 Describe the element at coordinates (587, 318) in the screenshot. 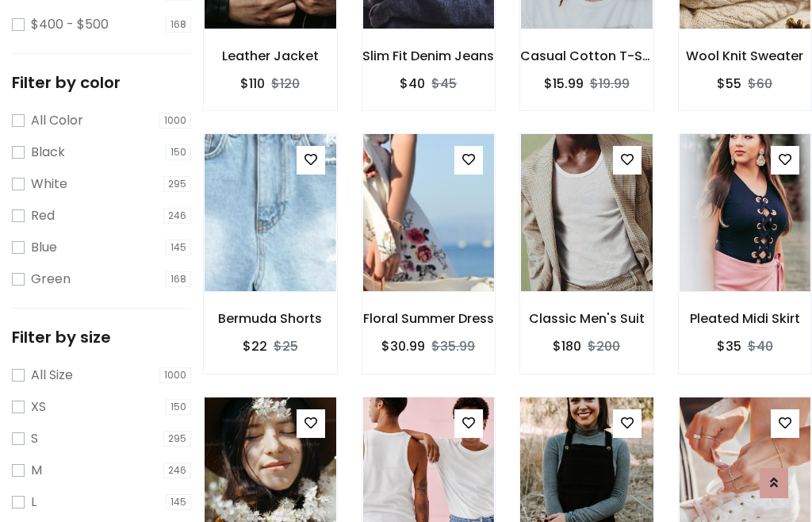

I see `h6: Classic Men's Suit` at that location.